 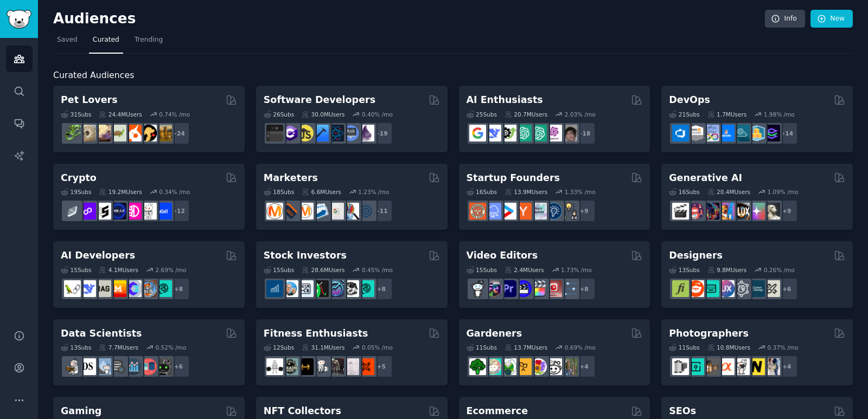 I want to click on img: AItoolsCatalog, so click(x=508, y=133).